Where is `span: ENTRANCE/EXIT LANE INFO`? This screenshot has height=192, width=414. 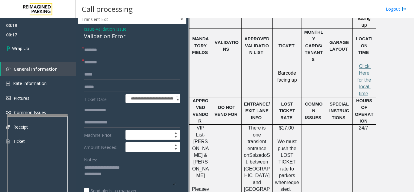
span: ENTRANCE/EXIT LANE INFO is located at coordinates (257, 111).